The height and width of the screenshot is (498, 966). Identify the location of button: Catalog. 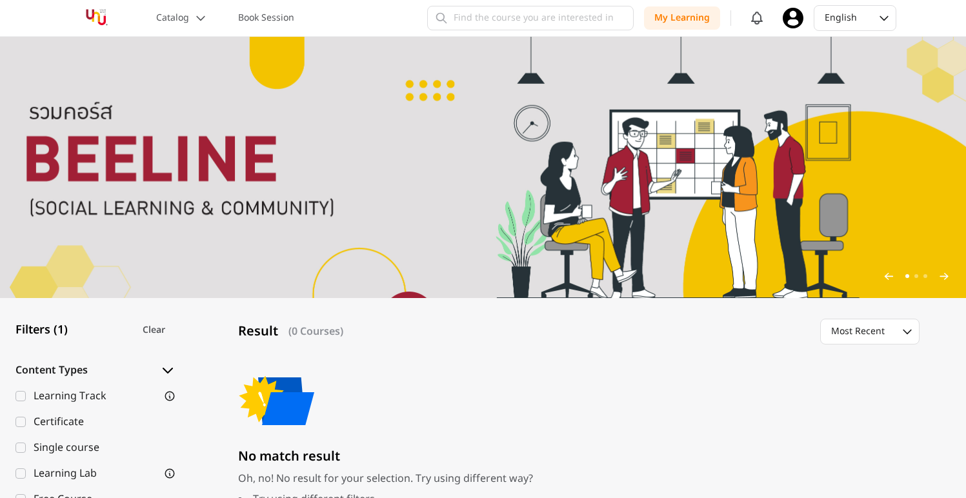
(181, 18).